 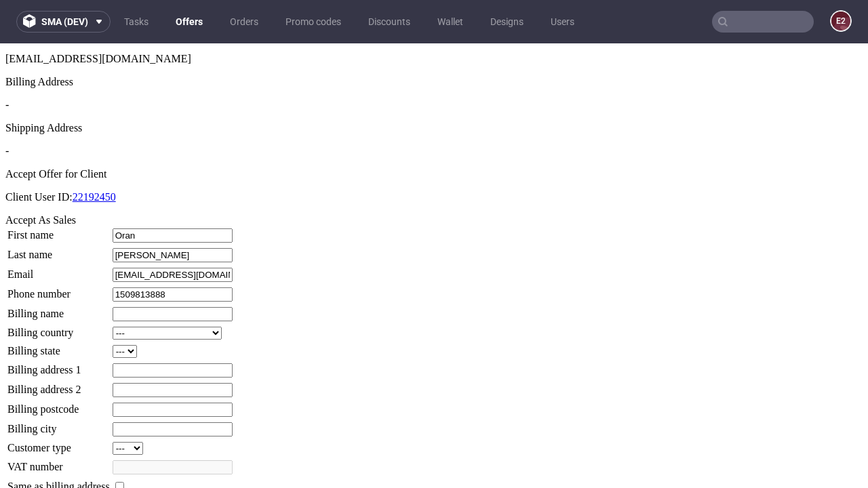 What do you see at coordinates (434, 131) in the screenshot?
I see `div: Accept Offer for Client` at bounding box center [434, 131].